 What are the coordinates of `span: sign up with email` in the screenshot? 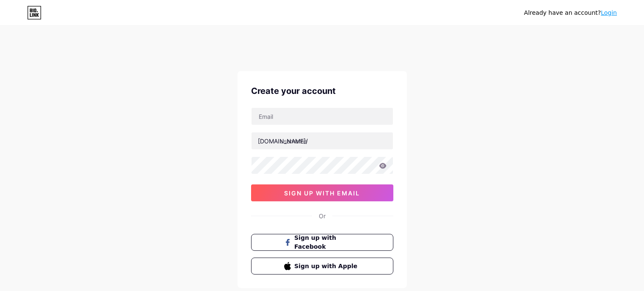 It's located at (322, 193).